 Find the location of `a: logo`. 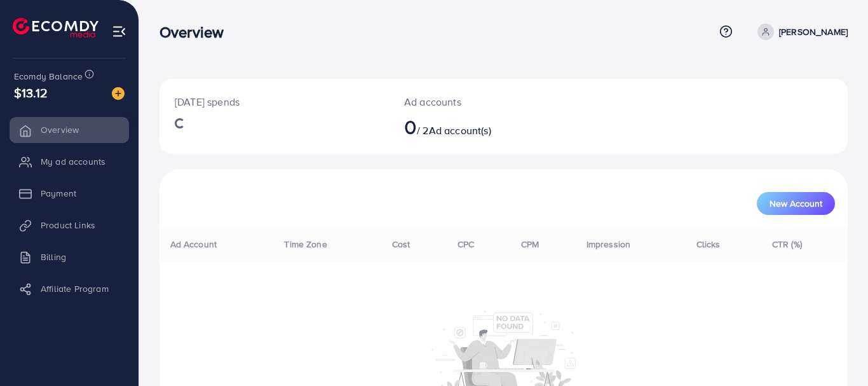

a: logo is located at coordinates (56, 27).